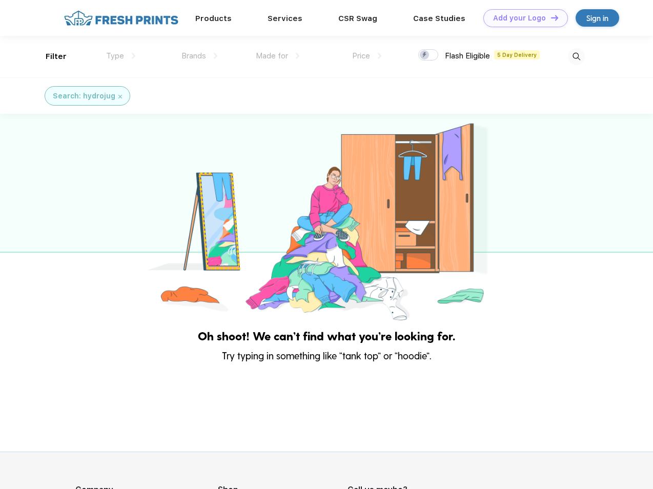  What do you see at coordinates (576, 56) in the screenshot?
I see `img: desktop_search.svg` at bounding box center [576, 56].